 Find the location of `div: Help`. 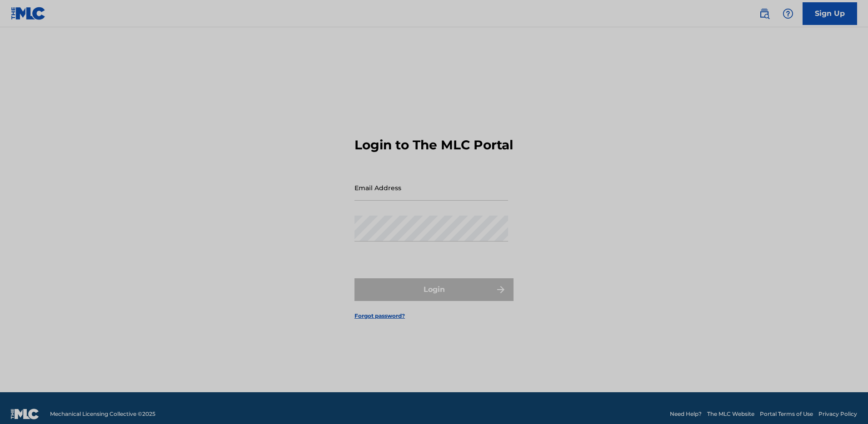

div: Help is located at coordinates (788, 13).